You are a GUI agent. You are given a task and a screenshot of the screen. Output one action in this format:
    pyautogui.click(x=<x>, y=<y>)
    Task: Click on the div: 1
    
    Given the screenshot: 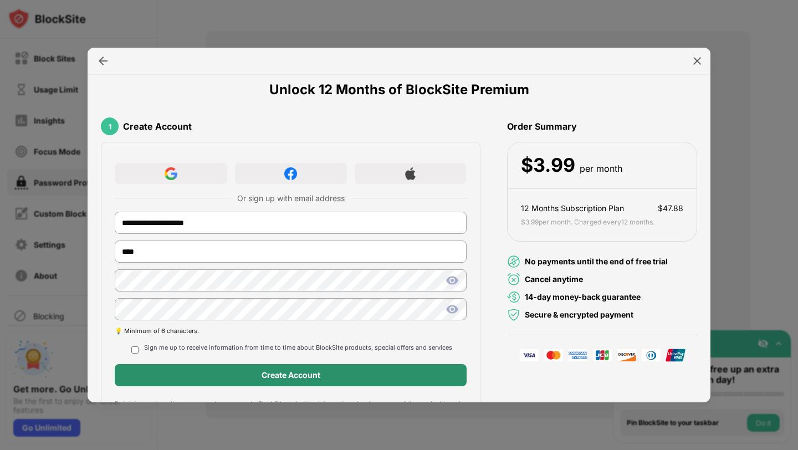 What is the action you would take?
    pyautogui.click(x=110, y=126)
    